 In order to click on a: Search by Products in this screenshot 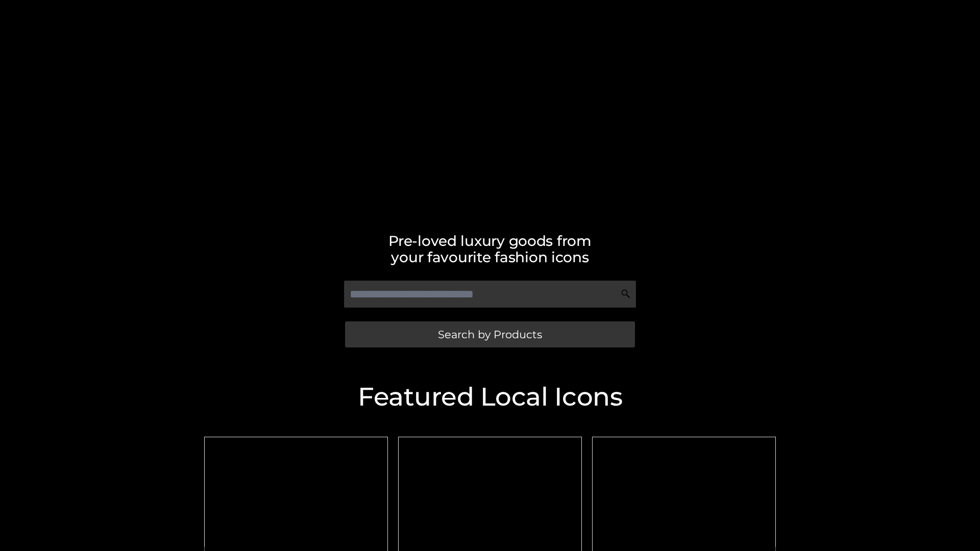, I will do `click(490, 334)`.